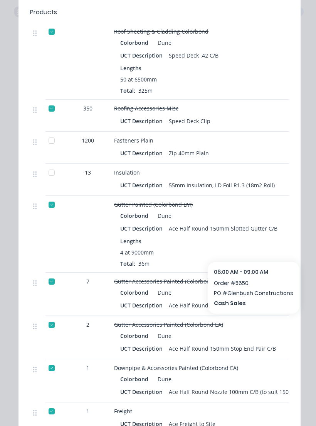 The image size is (316, 426). I want to click on span: Downpipe & Accessories Painted (Colorbond EA), so click(176, 367).